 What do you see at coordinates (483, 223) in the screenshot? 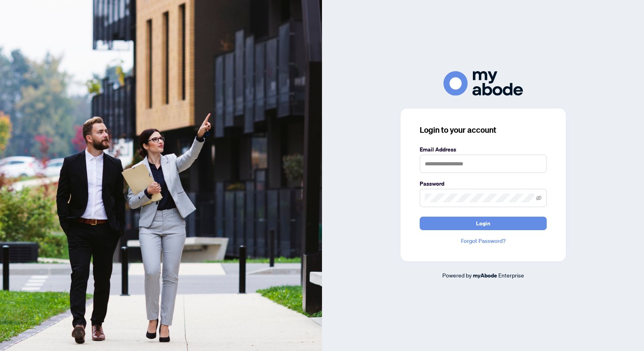
I see `button: Login` at bounding box center [483, 223].